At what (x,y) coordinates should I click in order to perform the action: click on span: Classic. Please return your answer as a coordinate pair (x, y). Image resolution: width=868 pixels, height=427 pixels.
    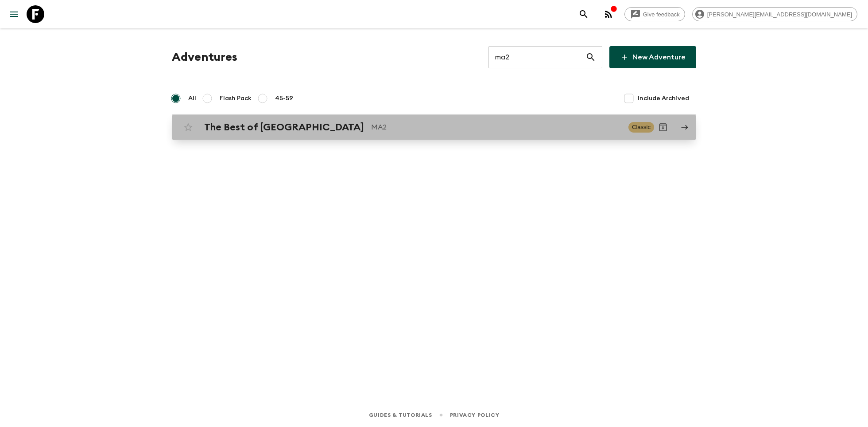
    Looking at the image, I should click on (641, 127).